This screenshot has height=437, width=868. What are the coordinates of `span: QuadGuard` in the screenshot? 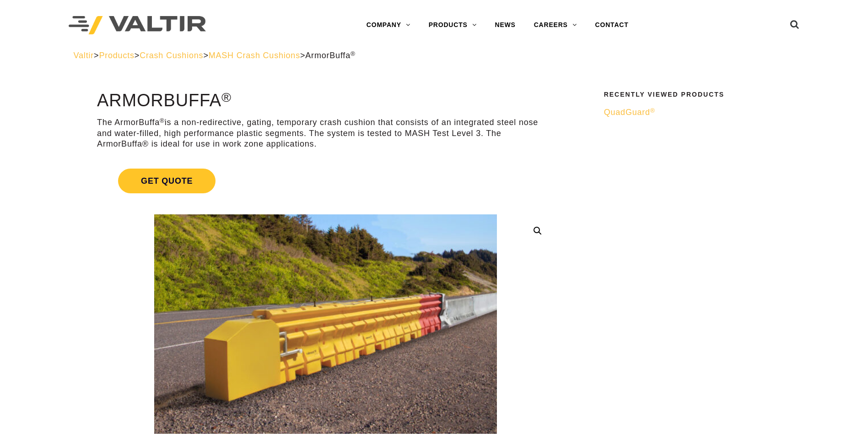 It's located at (630, 112).